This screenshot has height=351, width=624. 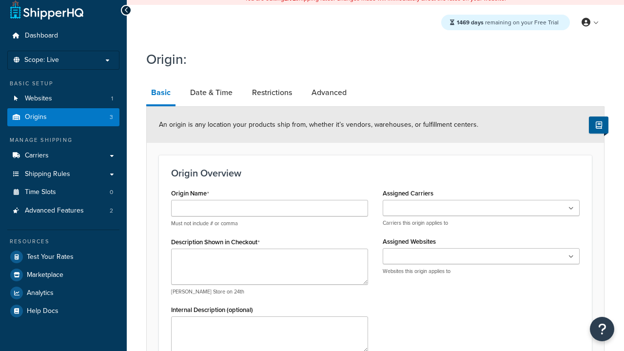 What do you see at coordinates (63, 36) in the screenshot?
I see `li: Dashboard` at bounding box center [63, 36].